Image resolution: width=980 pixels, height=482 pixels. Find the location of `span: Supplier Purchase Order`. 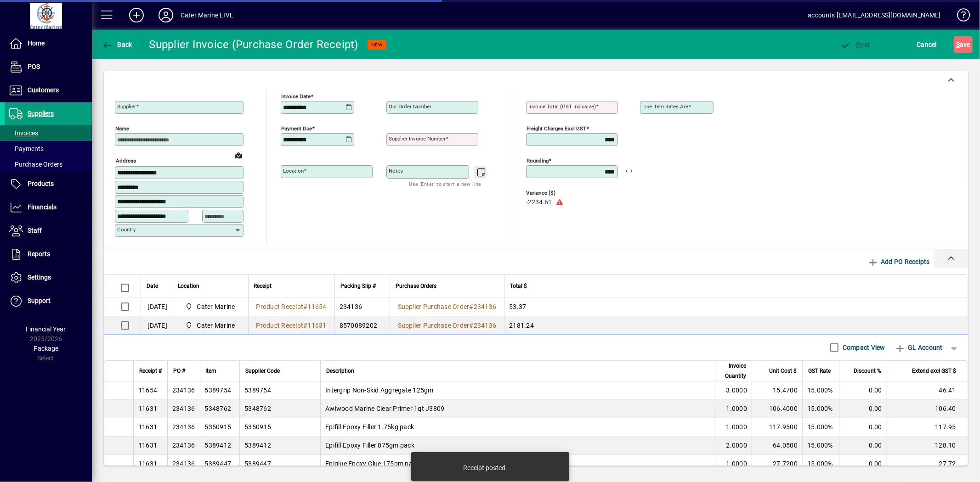

span: Supplier Purchase Order is located at coordinates (434, 306).